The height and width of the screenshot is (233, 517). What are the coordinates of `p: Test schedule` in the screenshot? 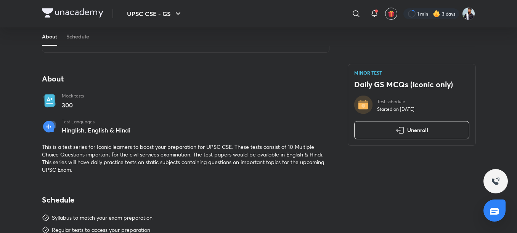 It's located at (396, 102).